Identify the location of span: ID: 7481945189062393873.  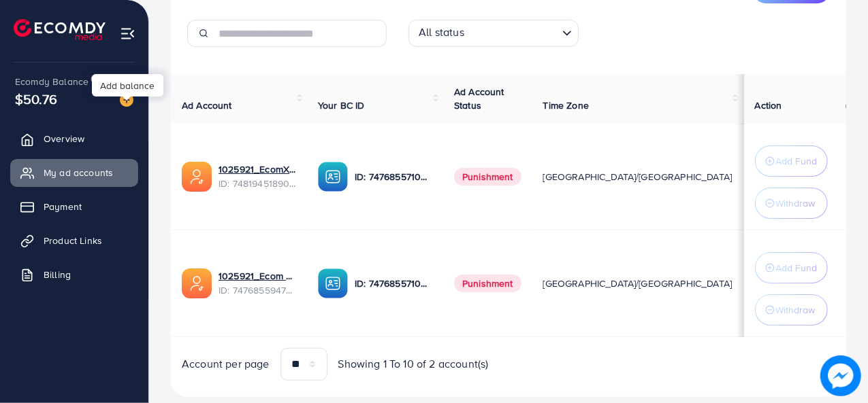
(257, 184).